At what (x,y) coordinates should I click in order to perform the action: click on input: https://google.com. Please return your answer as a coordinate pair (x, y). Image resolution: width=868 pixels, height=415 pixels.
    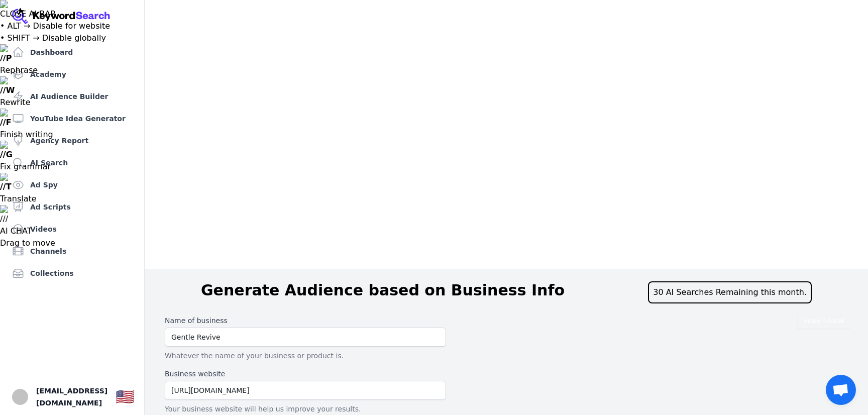
    Looking at the image, I should click on (305, 390).